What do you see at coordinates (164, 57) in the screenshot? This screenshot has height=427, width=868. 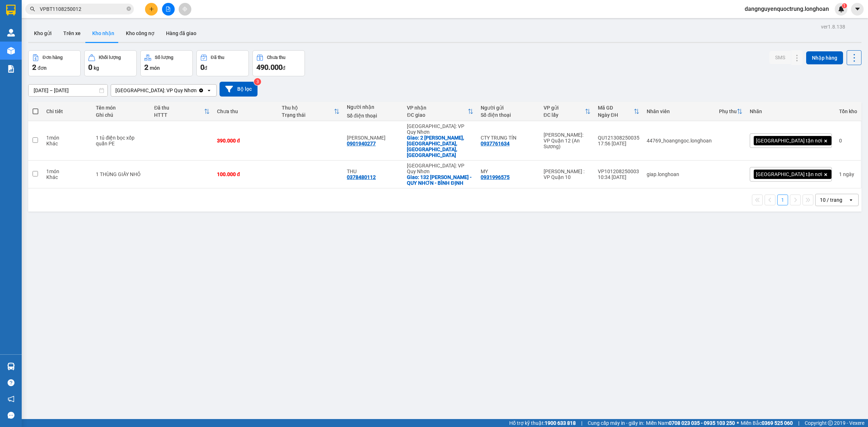 I see `div: Số lượng` at bounding box center [164, 57].